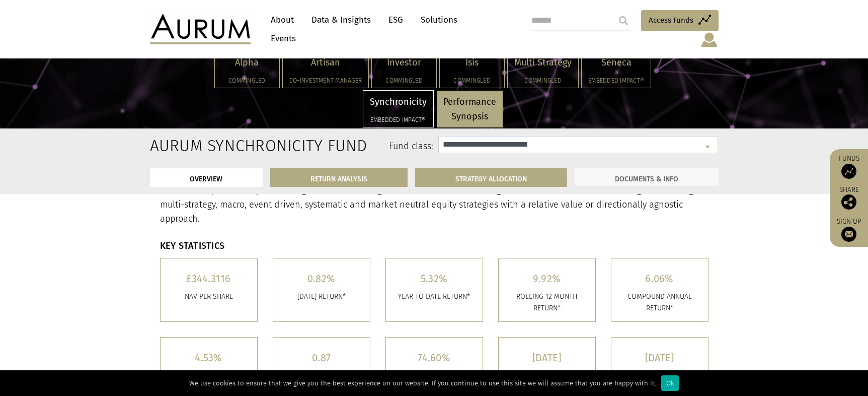 The height and width of the screenshot is (396, 868). Describe the element at coordinates (547, 278) in the screenshot. I see `h5: 9.92%` at that location.